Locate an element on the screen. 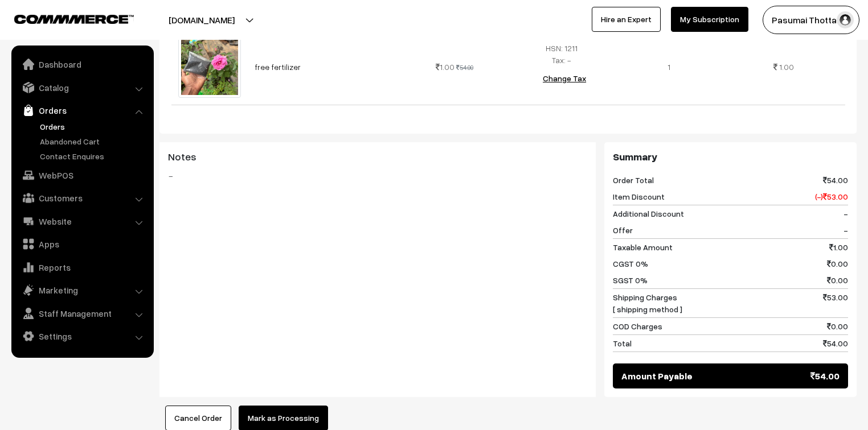  span: (-) 53.00 is located at coordinates (832, 197).